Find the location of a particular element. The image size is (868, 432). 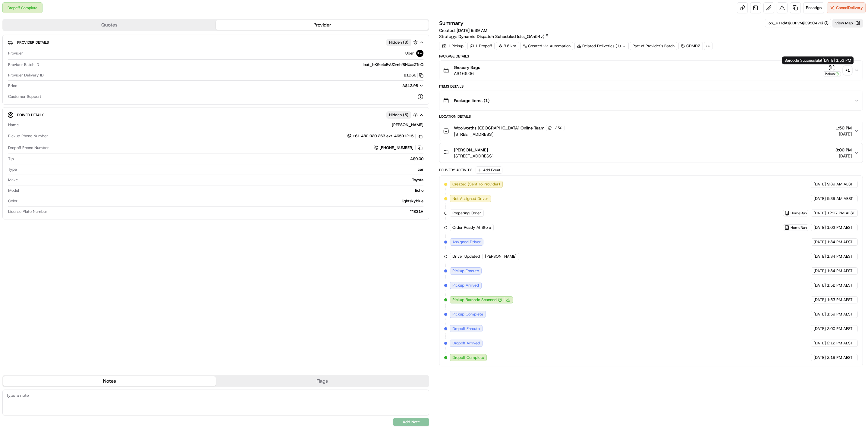

button: job_RTTdAzjuDPvMjiC95C476i is located at coordinates (798, 23).